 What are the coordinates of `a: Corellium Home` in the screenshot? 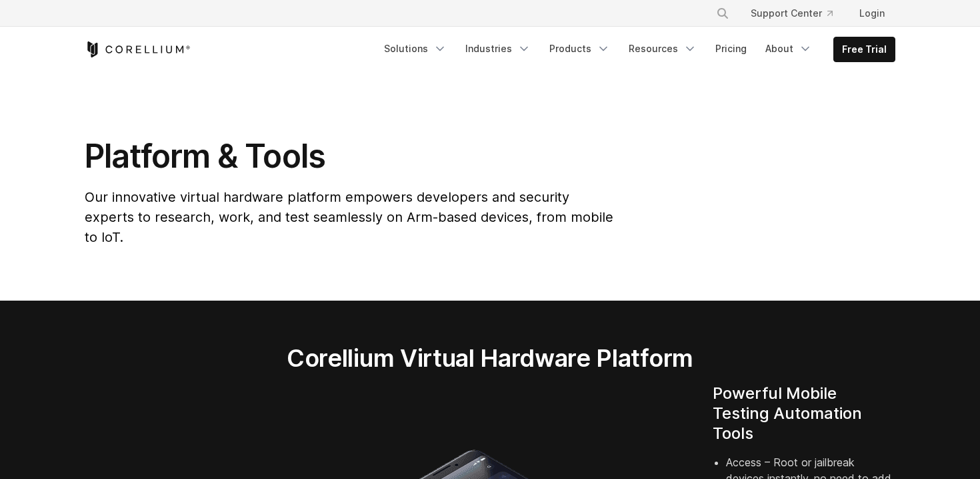 It's located at (137, 50).